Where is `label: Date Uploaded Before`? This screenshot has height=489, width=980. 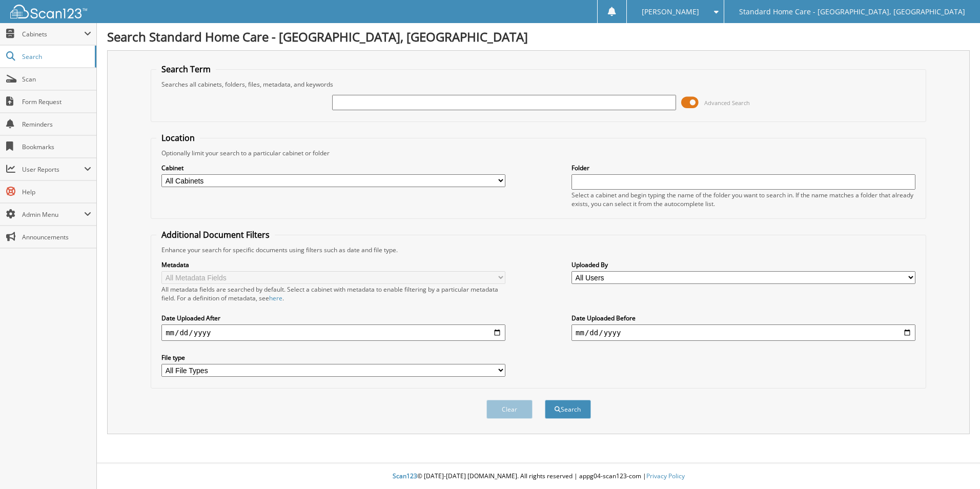 label: Date Uploaded Before is located at coordinates (743, 318).